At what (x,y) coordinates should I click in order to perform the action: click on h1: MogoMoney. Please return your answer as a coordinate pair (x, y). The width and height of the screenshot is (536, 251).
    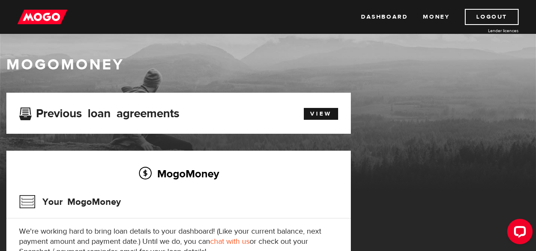
    Looking at the image, I should click on (268, 65).